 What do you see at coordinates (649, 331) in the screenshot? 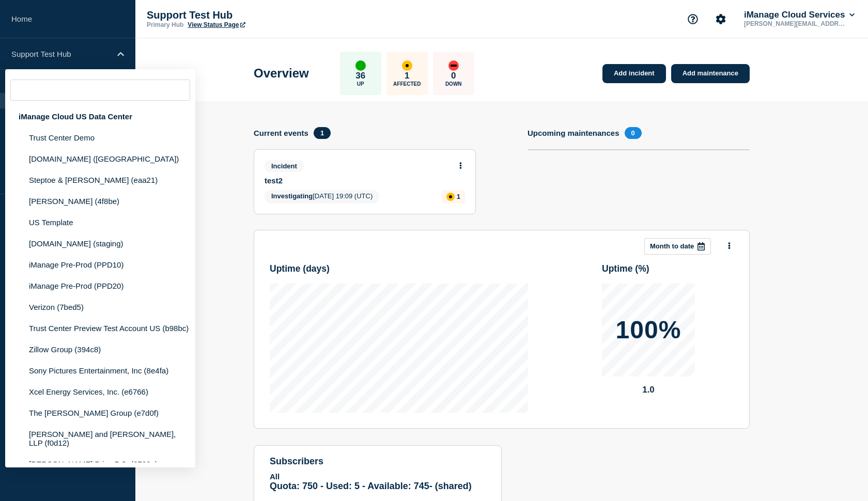
I see `p: 100%` at bounding box center [649, 331].